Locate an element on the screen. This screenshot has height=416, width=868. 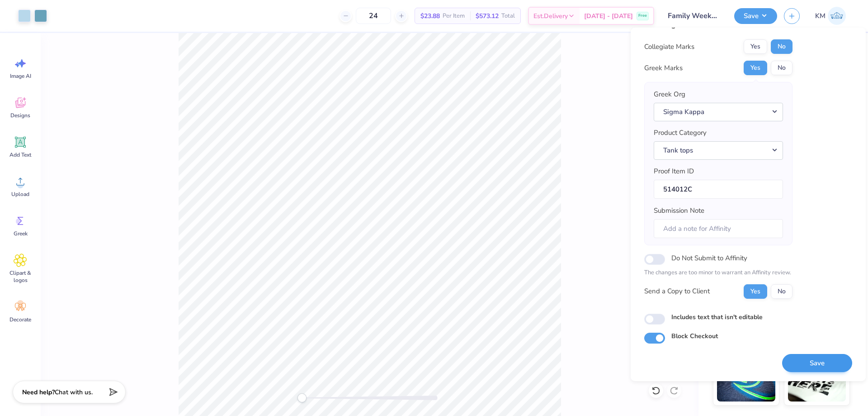
label: Proof Item ID is located at coordinates (674, 171).